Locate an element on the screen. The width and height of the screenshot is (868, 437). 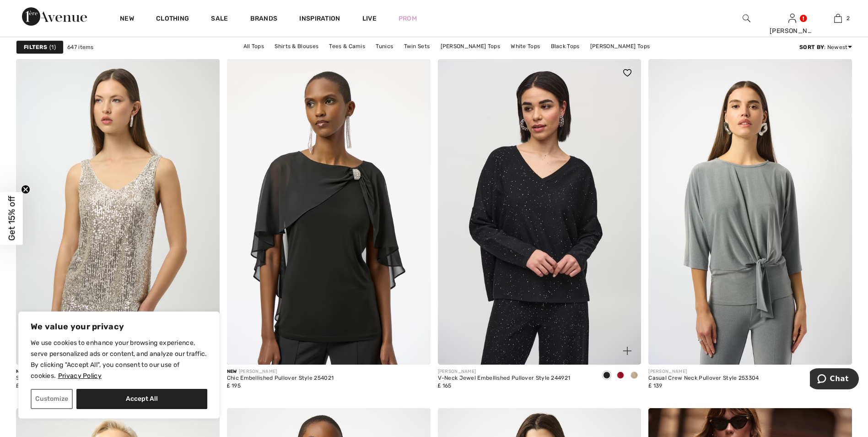
img: plus_v2.svg is located at coordinates (627, 351).